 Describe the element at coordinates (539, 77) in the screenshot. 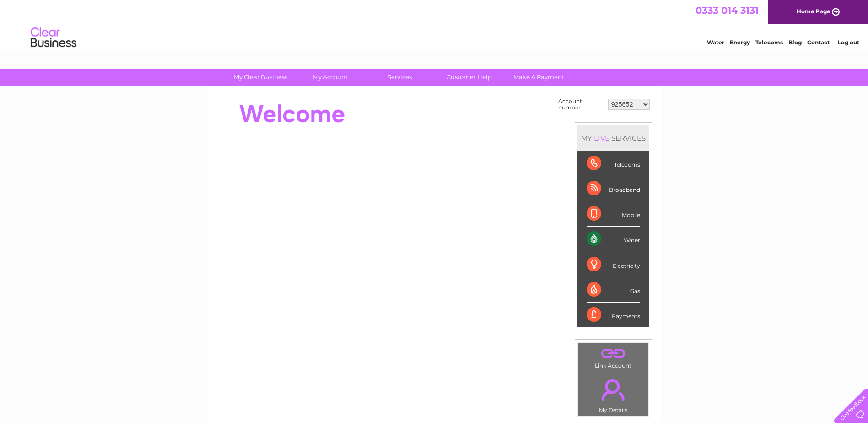

I see `a: Make A Payment` at that location.